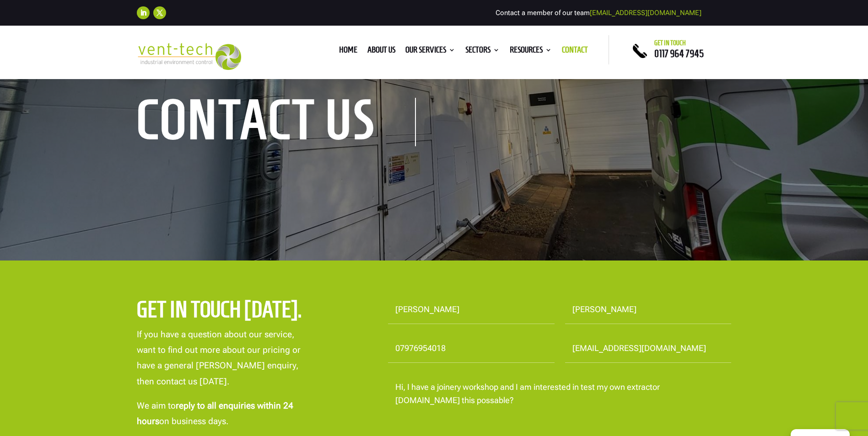 This screenshot has height=436, width=868. What do you see at coordinates (218, 358) in the screenshot?
I see `span: If you have a question about our service, want to find out more about our pricing or have a gener...` at bounding box center [218, 358].